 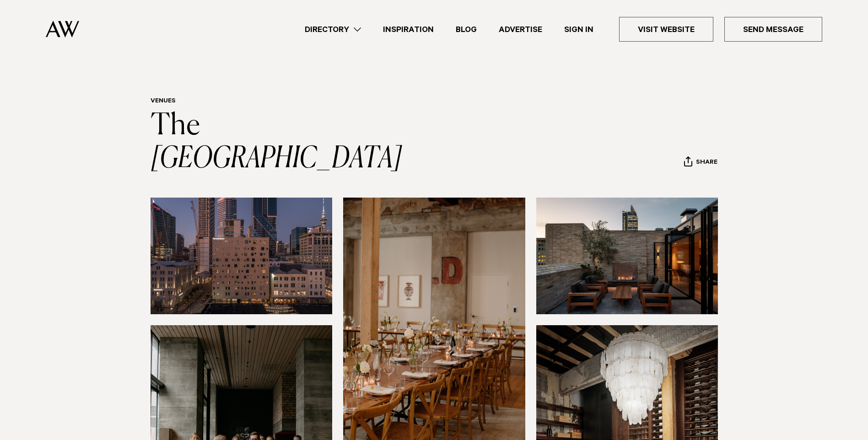 What do you see at coordinates (520, 29) in the screenshot?
I see `a: Advertise` at bounding box center [520, 29].